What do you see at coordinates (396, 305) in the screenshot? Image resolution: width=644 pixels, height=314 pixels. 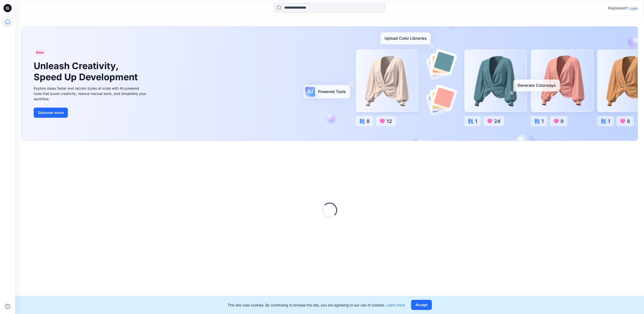 I see `a: Learn more` at bounding box center [396, 305].